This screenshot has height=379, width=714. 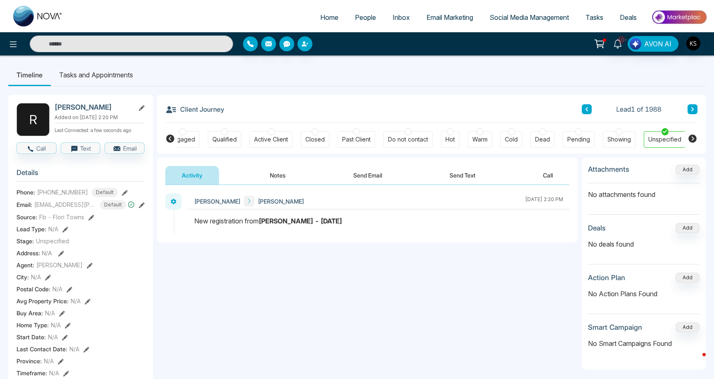 What do you see at coordinates (29, 360) in the screenshot?
I see `span: Province :` at bounding box center [29, 360].